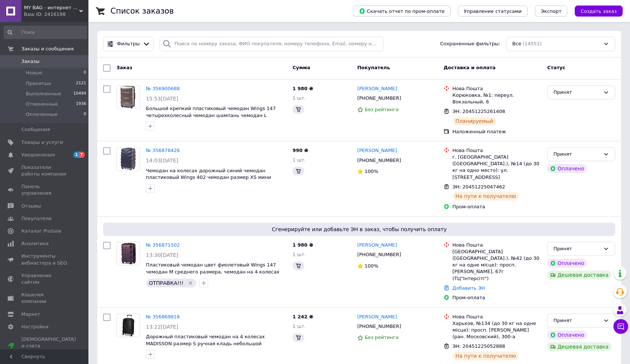  What do you see at coordinates (401, 11) in the screenshot?
I see `button: Скачать отчет по пром-оплате` at bounding box center [401, 11].